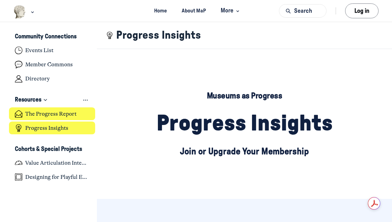  I want to click on h4: Member Commons, so click(49, 64).